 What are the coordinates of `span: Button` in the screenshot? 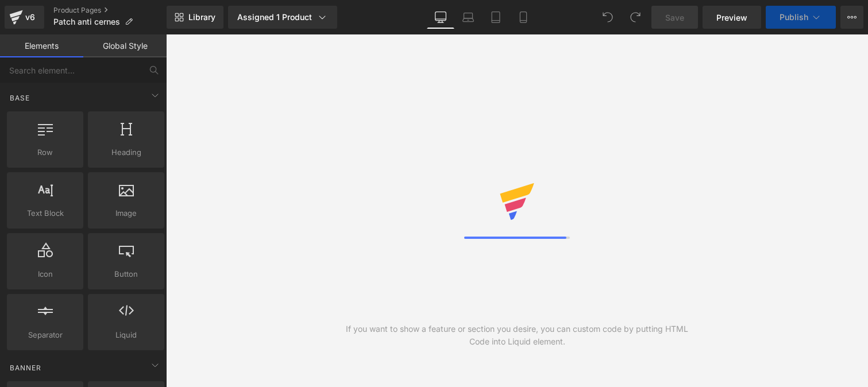 It's located at (126, 274).